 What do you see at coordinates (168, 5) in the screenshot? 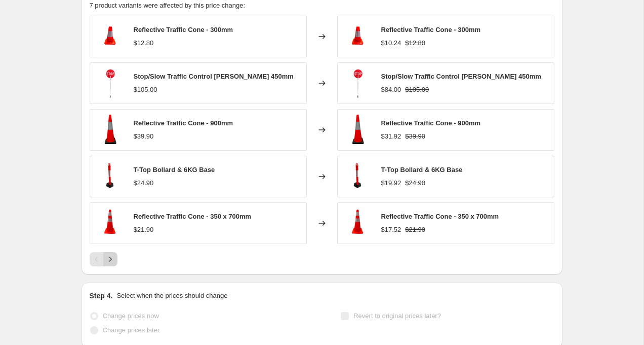
I see `span: 7 product variants were affected by this price change:` at bounding box center [168, 5].